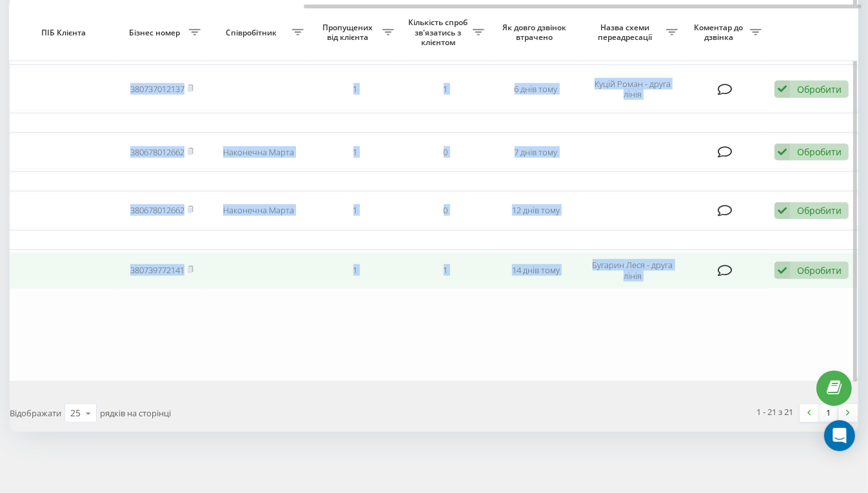  Describe the element at coordinates (349, 32) in the screenshot. I see `span: Пропущених від клієнта` at that location.